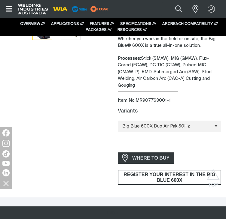 The height and width of the screenshot is (219, 226). What do you see at coordinates (6, 144) in the screenshot?
I see `img: Instagram` at bounding box center [6, 144].